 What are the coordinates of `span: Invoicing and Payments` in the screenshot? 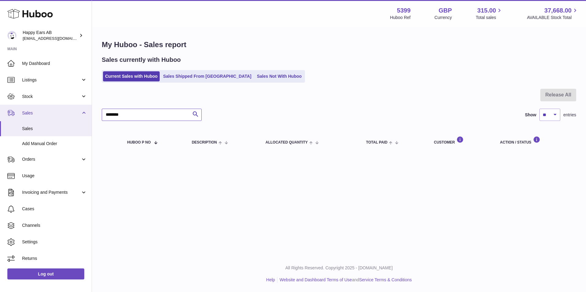 It's located at (51, 193).